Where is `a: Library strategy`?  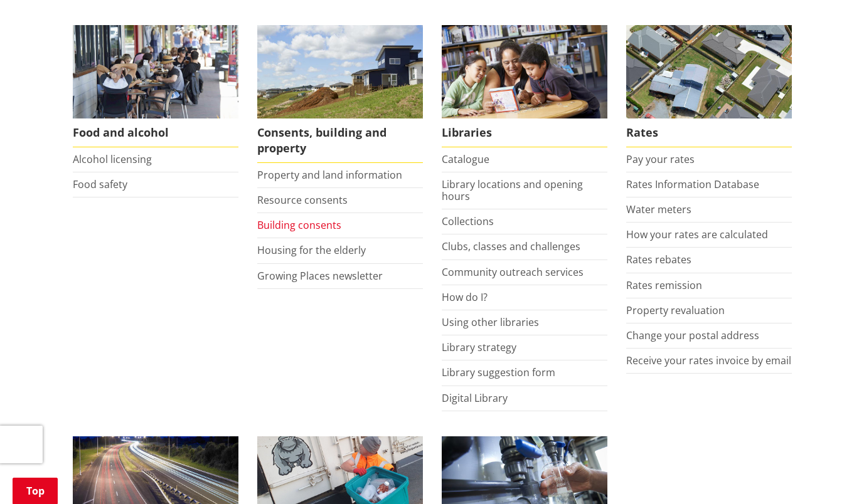 a: Library strategy is located at coordinates (478, 347).